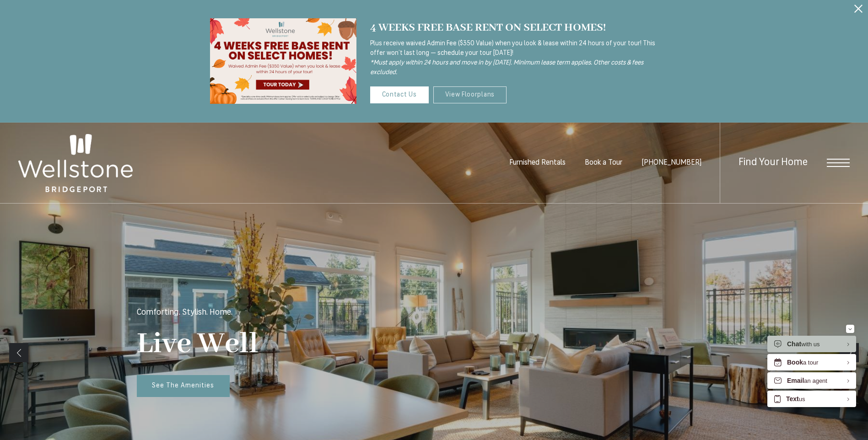 The width and height of the screenshot is (868, 440). What do you see at coordinates (19, 353) in the screenshot?
I see `a: Previous` at bounding box center [19, 353].